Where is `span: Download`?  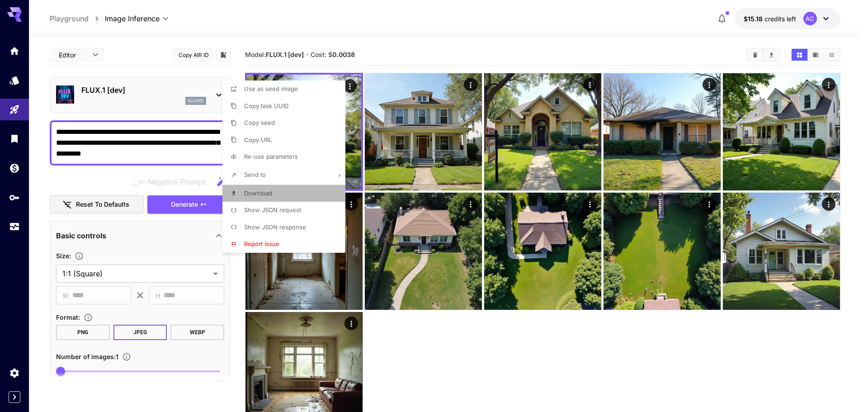 span: Download is located at coordinates (258, 193).